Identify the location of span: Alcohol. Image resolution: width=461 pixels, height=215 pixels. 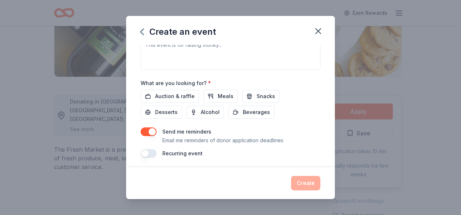
(210, 112).